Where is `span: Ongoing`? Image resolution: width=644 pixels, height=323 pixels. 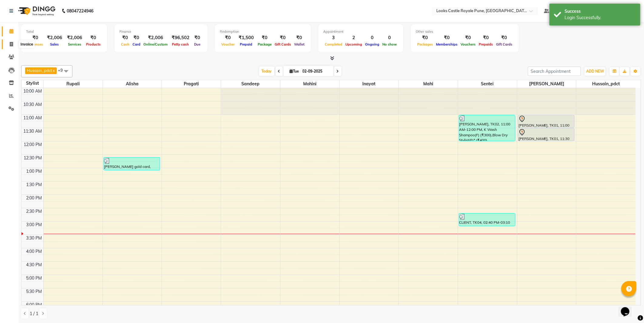
span: Ongoing is located at coordinates (372, 44).